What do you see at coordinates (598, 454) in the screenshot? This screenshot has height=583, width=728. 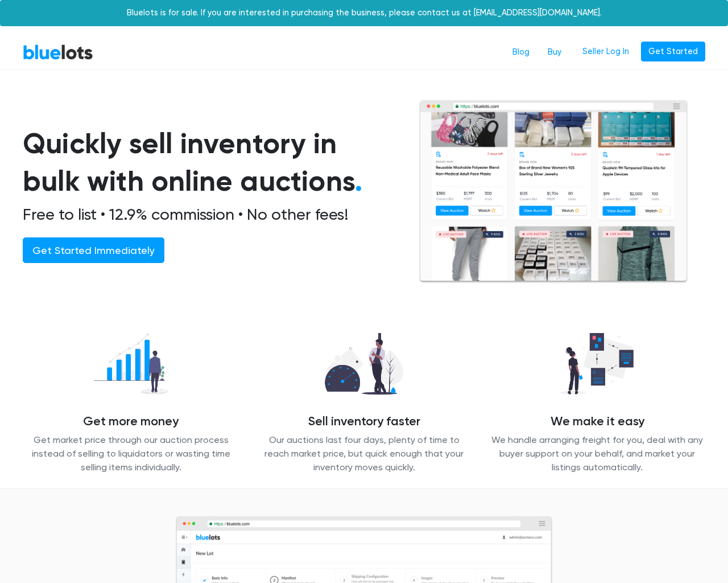 I see `p: We handle arranging freight for you, deal with any buyer support on your behalf, and market your ...` at bounding box center [598, 454].